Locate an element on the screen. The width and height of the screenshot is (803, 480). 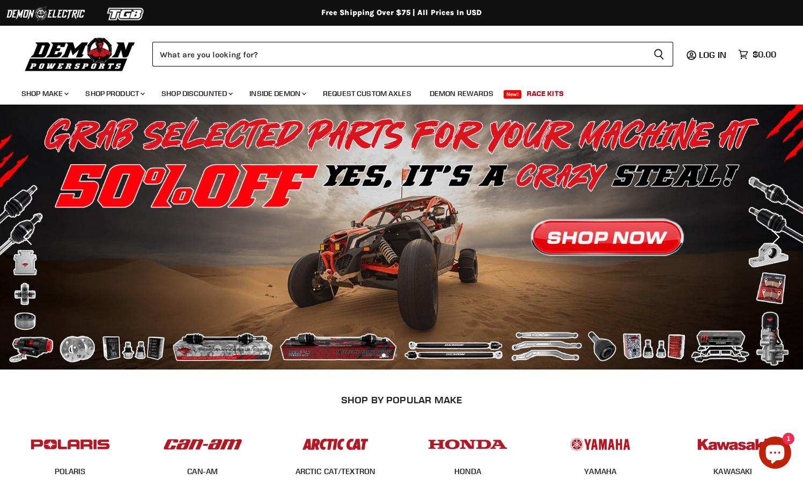
a: Race Kits is located at coordinates (545, 93).